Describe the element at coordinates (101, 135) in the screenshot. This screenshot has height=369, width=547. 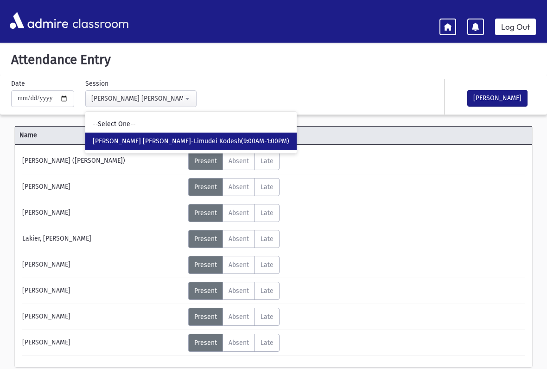
I see `span: Name` at that location.